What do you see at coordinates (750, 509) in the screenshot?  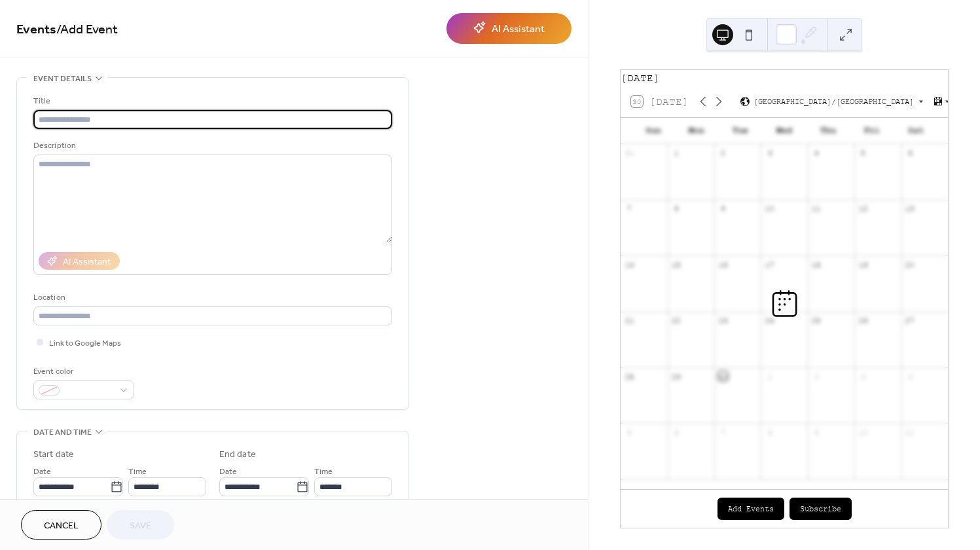 I see `button: Add Events` at bounding box center [750, 509].